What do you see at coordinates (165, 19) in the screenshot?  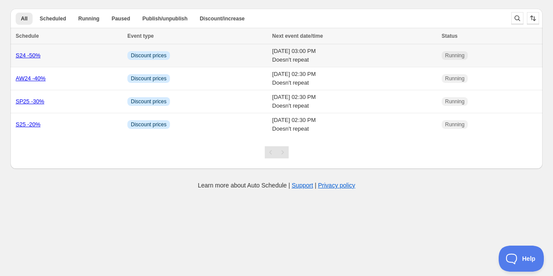 I see `span: Publish/unpublish` at bounding box center [165, 19].